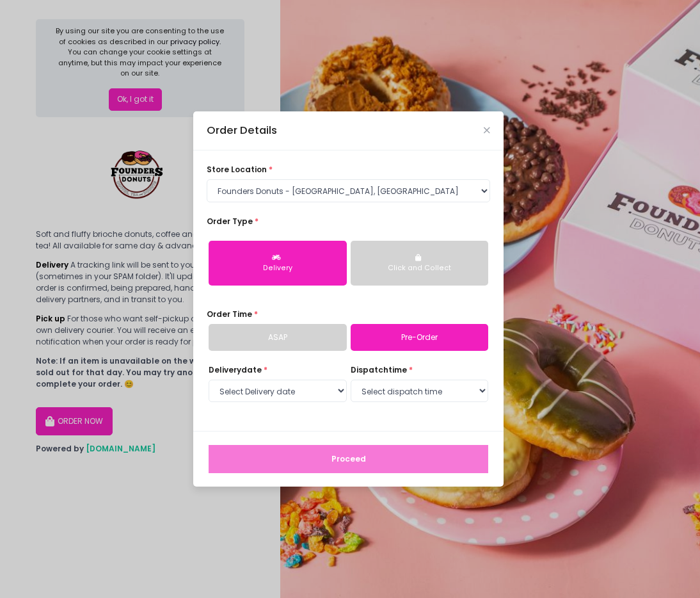 This screenshot has height=598, width=700. What do you see at coordinates (278, 263) in the screenshot?
I see `button: Delivery` at bounding box center [278, 263].